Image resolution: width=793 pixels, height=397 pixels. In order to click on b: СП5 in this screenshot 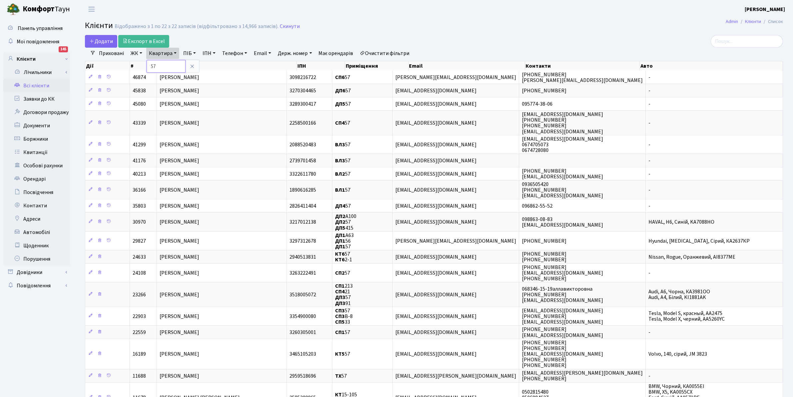, I will do `click(340, 322)`.